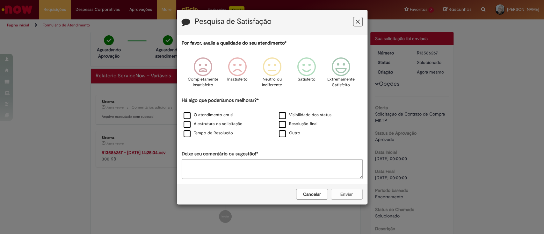  I want to click on div: Neutro ou indiferente, so click(272, 74).